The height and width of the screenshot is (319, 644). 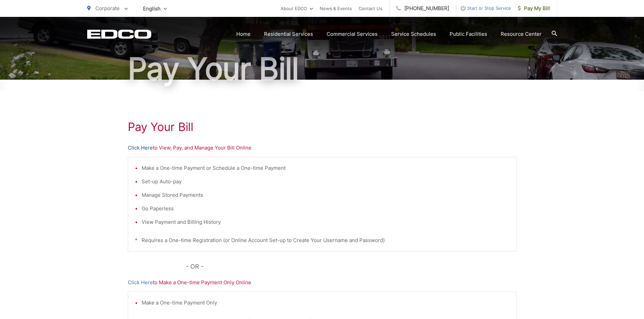 I want to click on a: Residential Services, so click(x=288, y=34).